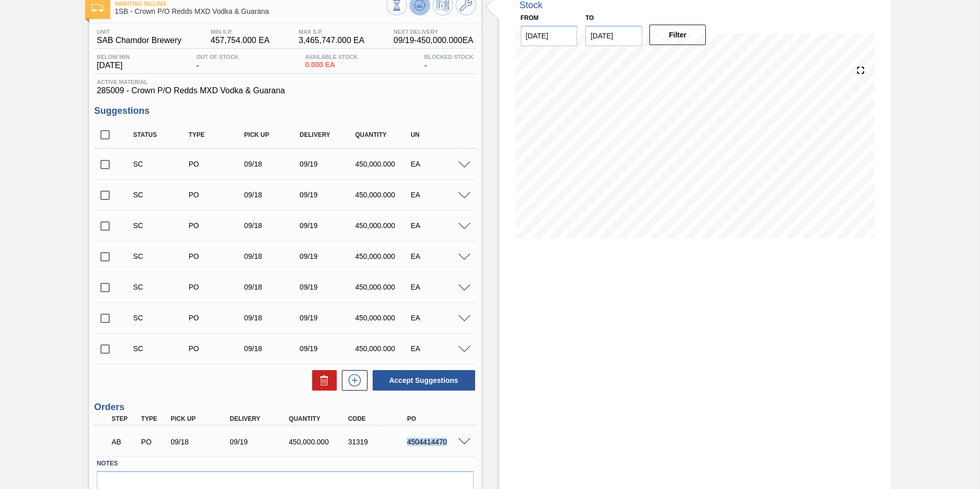  I want to click on img: Ícone, so click(97, 7).